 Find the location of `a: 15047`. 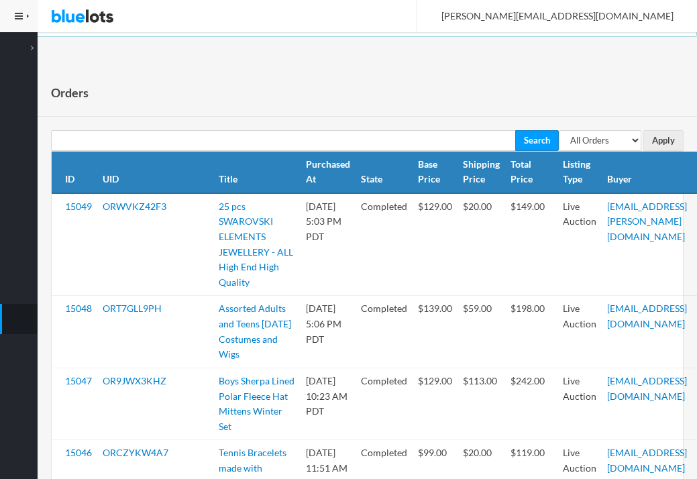

a: 15047 is located at coordinates (79, 381).